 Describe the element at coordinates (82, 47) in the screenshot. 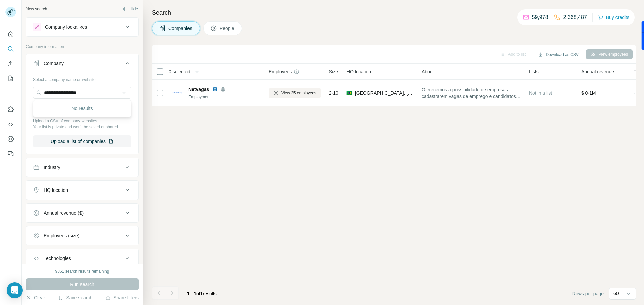

I see `p: Company information` at that location.